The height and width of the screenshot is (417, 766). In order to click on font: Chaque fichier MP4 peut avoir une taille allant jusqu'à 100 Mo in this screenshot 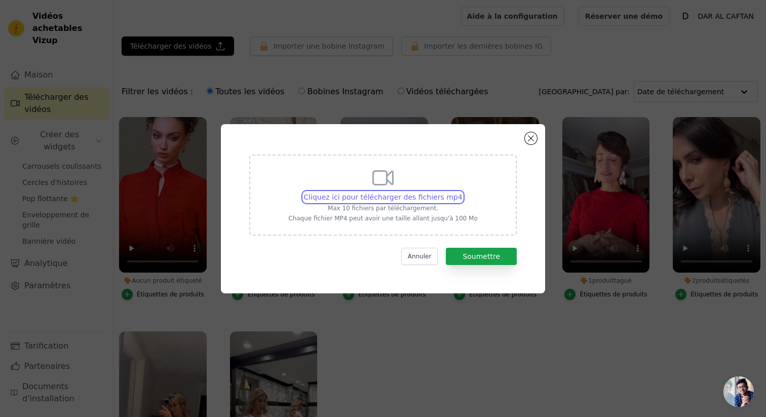, I will do `click(383, 218)`.